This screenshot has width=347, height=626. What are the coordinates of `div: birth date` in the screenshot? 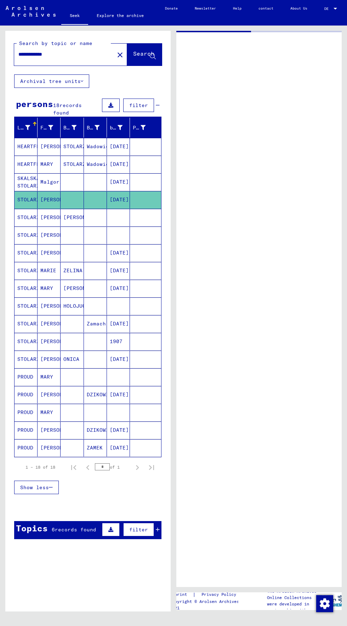 It's located at (120, 128).